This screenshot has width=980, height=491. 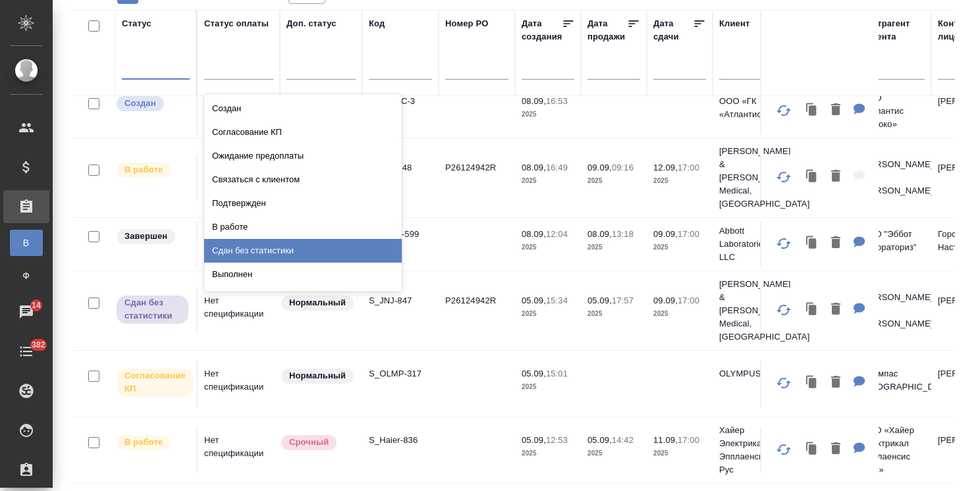 I want to click on a: 382, so click(x=26, y=351).